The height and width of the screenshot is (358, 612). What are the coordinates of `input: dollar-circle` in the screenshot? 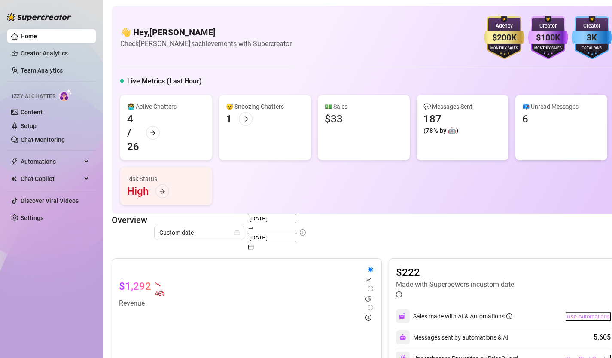 It's located at (370, 307).